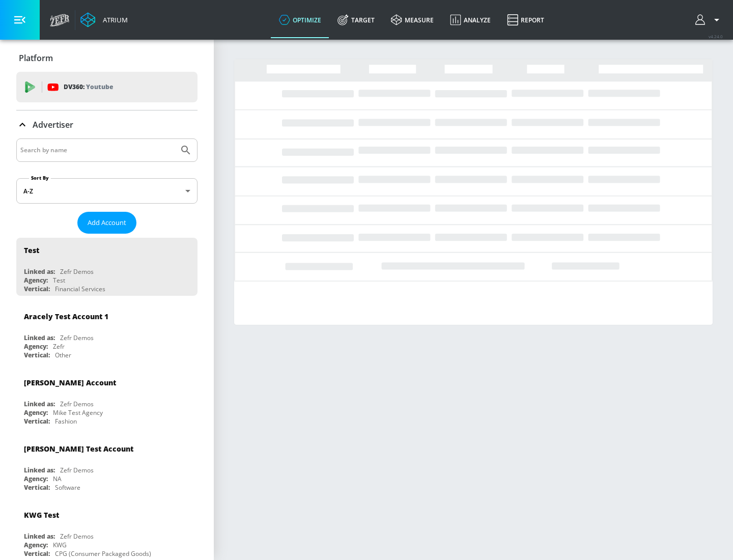 The height and width of the screenshot is (560, 733). What do you see at coordinates (107, 223) in the screenshot?
I see `button: Add Account` at bounding box center [107, 223].